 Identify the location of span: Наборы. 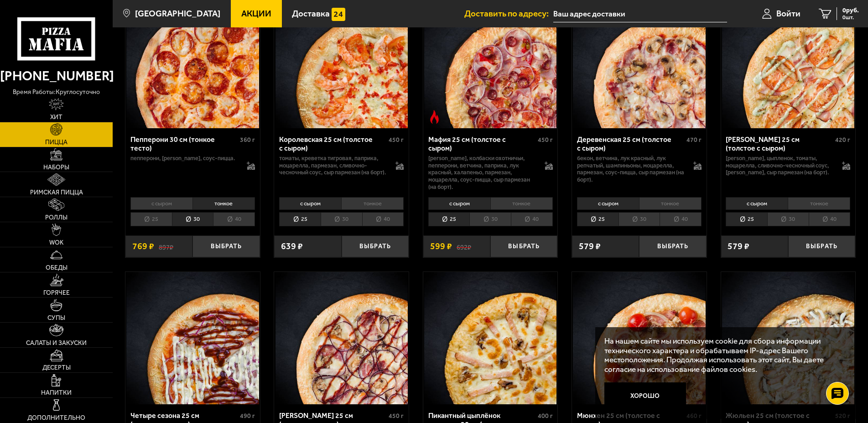
(56, 167).